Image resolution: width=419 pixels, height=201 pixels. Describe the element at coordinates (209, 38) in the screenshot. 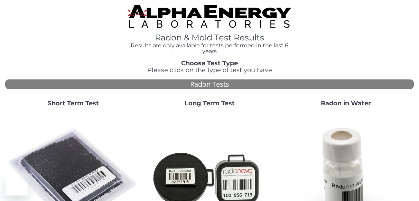

I see `h1: Radon & Mold Test Results` at that location.